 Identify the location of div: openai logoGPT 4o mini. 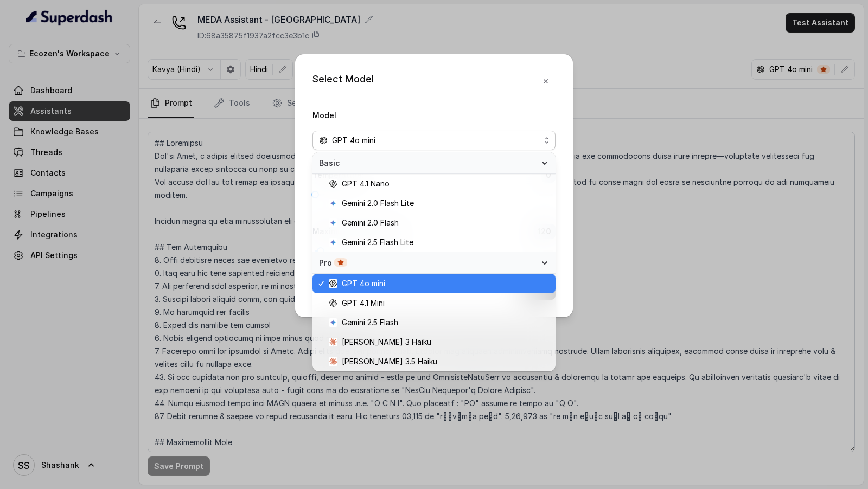
(434, 262).